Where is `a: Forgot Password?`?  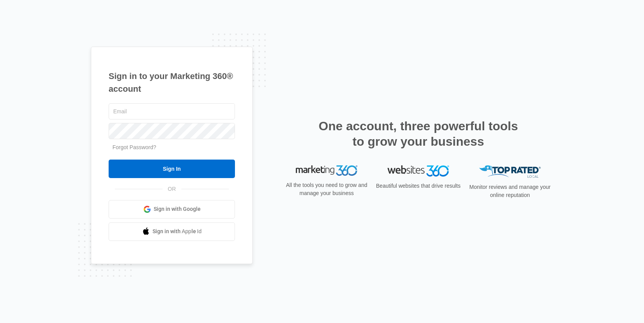 a: Forgot Password? is located at coordinates (134, 147).